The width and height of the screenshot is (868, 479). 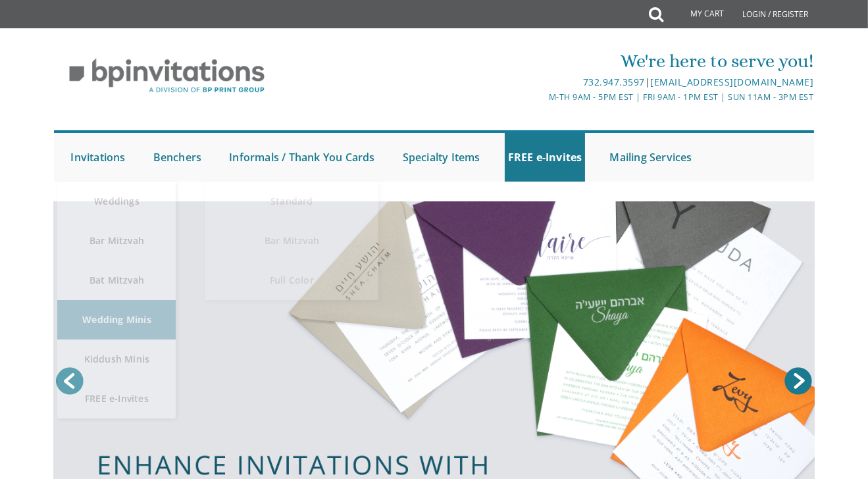 I want to click on a: My Cart, so click(x=697, y=14).